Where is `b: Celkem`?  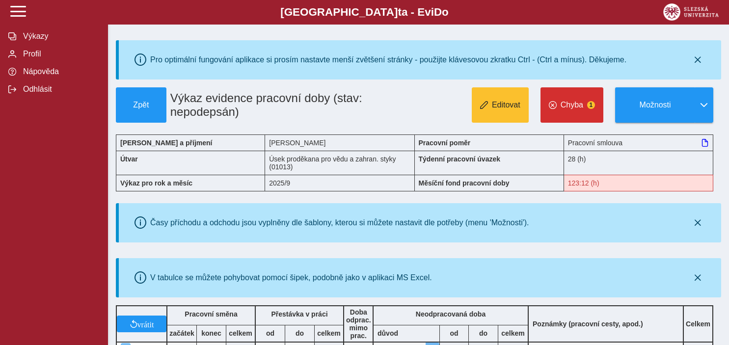 b: Celkem is located at coordinates (698, 324).